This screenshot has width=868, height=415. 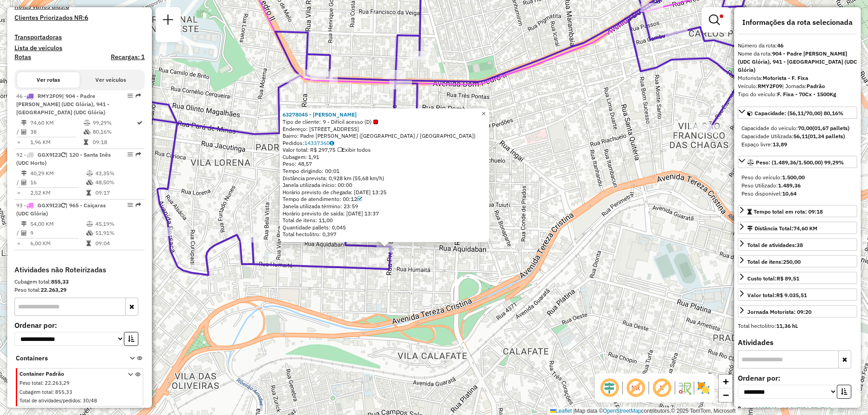 What do you see at coordinates (332, 143) in the screenshot?
I see `i: Observações` at bounding box center [332, 143].